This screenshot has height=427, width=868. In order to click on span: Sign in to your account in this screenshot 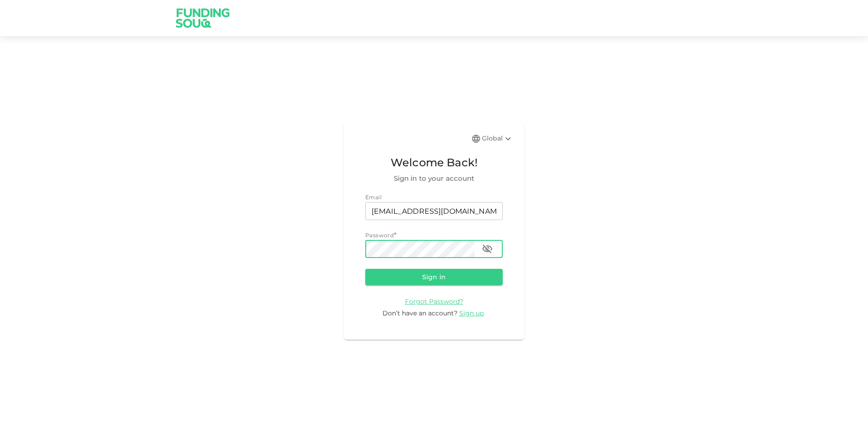, I will do `click(434, 178)`.